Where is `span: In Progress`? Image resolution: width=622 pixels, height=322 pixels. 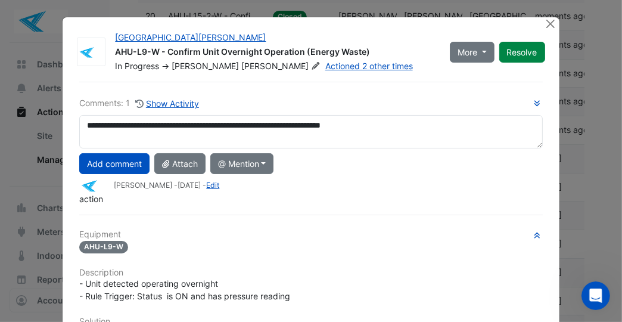
span: In Progress is located at coordinates (137, 66).